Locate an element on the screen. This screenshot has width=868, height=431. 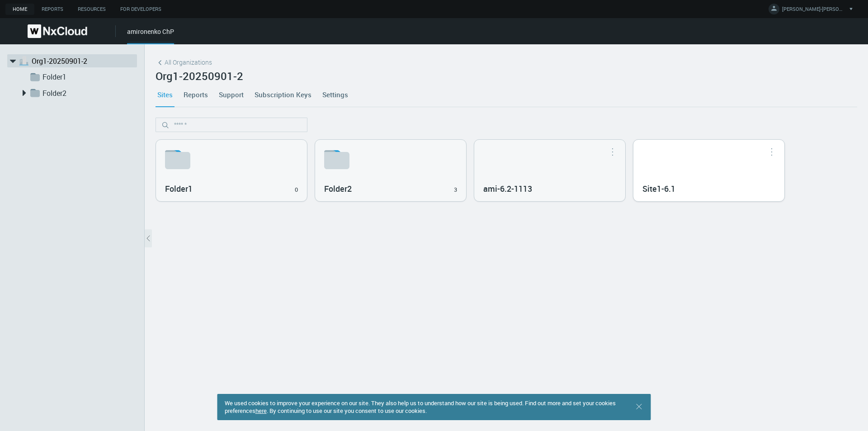
a: Settings is located at coordinates (335, 95).